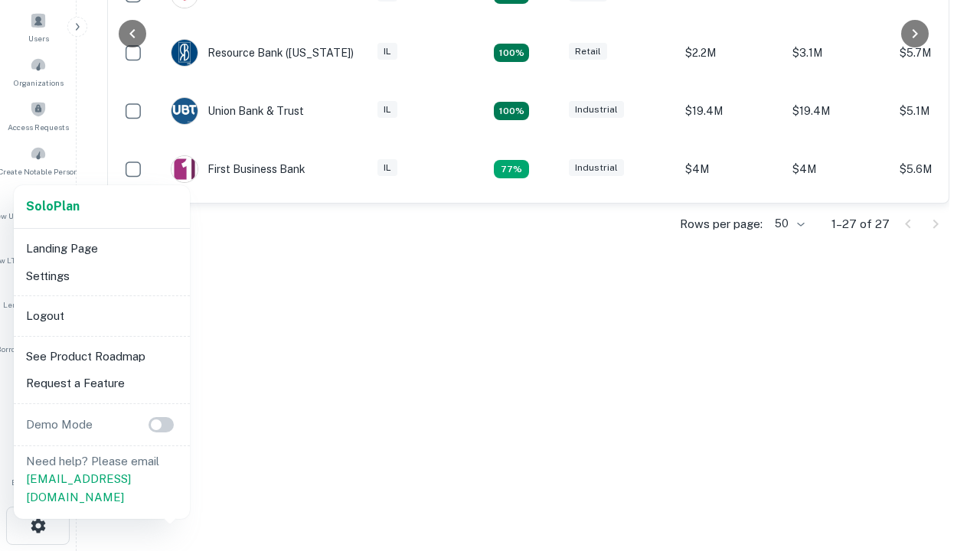 The image size is (980, 551). I want to click on li: See Product Roadmap, so click(102, 356).